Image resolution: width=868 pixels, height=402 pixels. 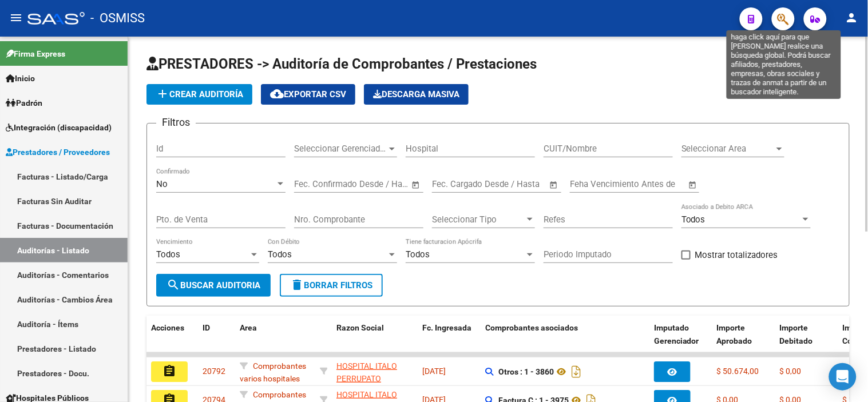 What do you see at coordinates (214, 372) in the screenshot?
I see `span: 20792` at bounding box center [214, 372].